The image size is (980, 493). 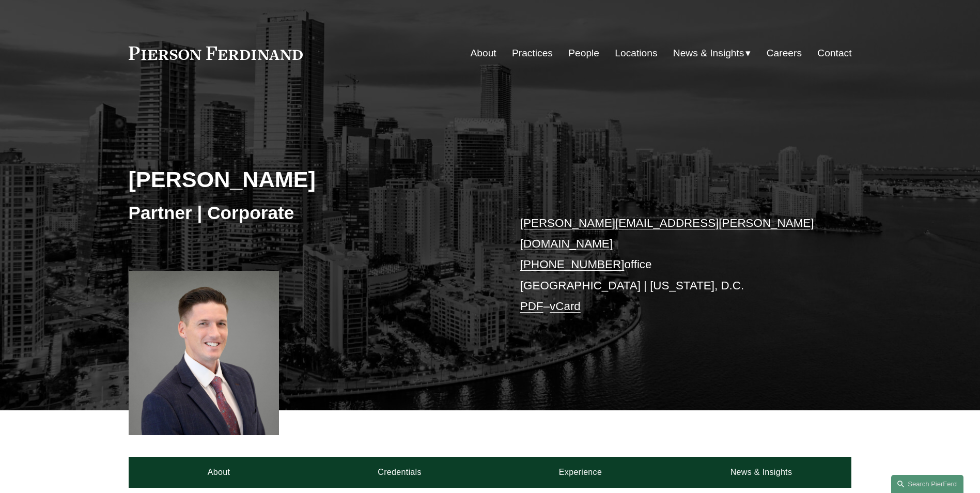 I want to click on a: Contact, so click(x=835, y=53).